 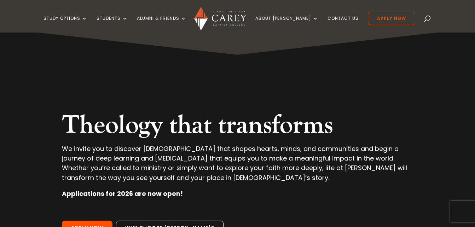 What do you see at coordinates (122, 194) in the screenshot?
I see `strong: Applications for 2026 are now open!` at bounding box center [122, 194].